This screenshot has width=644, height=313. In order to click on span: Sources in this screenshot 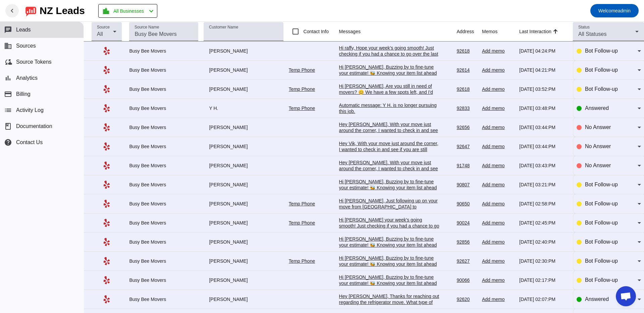, I will do `click(26, 46)`.